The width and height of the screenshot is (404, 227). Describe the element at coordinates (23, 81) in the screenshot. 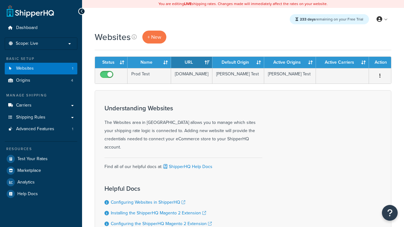

I see `span: Origins` at that location.